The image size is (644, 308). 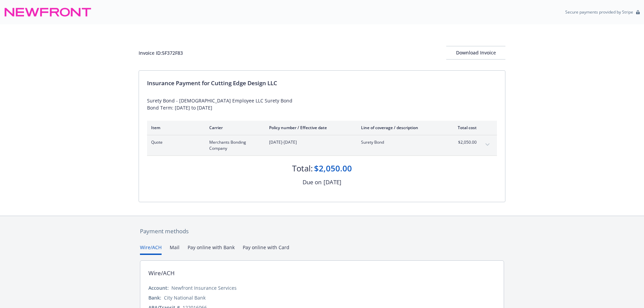 What do you see at coordinates (322, 231) in the screenshot?
I see `div: Payment methods` at bounding box center [322, 231].